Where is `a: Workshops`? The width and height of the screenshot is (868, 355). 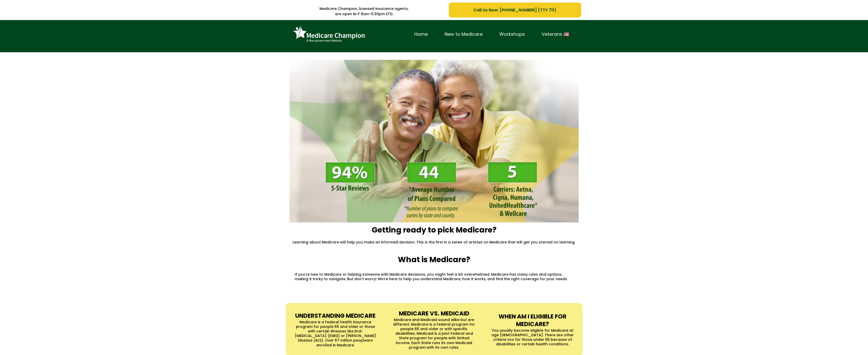
a: Workshops is located at coordinates (512, 34).